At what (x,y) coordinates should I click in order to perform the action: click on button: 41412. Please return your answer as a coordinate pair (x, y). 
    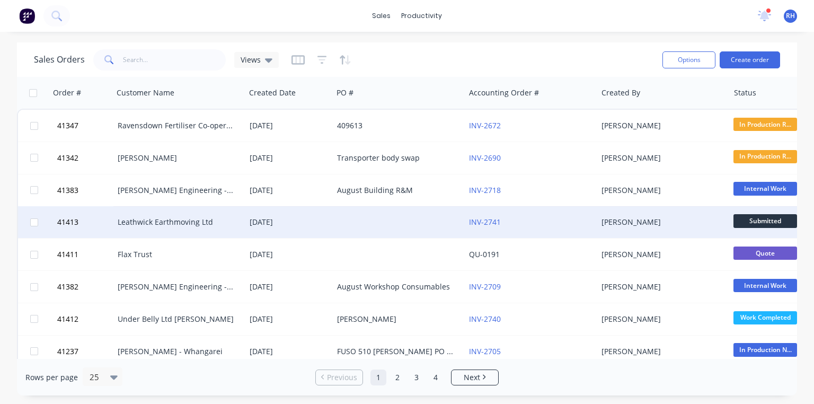
    Looking at the image, I should click on (86, 319).